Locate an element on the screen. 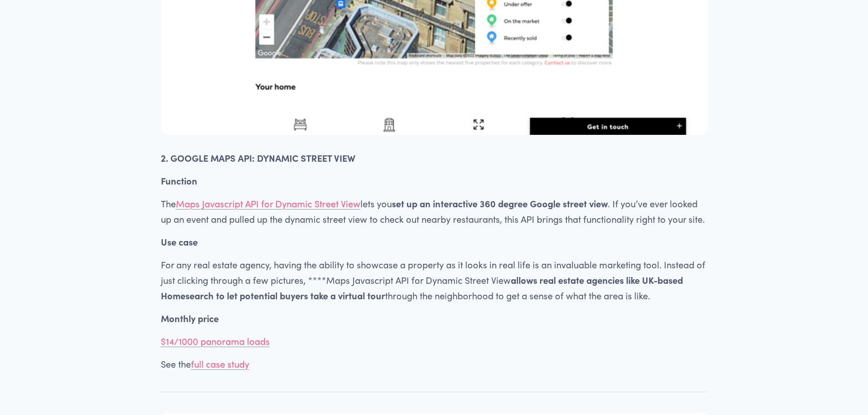  strong: 2. GOOGLE MAPS API: DYNAMIC STREET VIEW is located at coordinates (258, 158).